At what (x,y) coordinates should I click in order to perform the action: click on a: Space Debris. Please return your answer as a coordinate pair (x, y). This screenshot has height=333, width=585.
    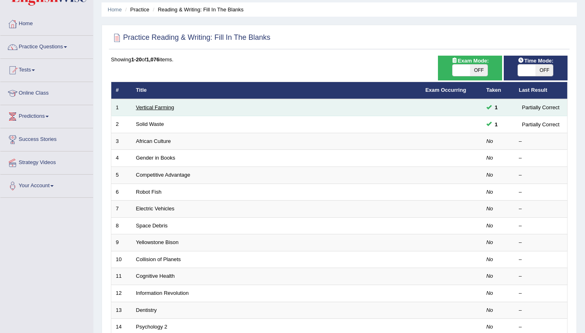
    Looking at the image, I should click on (152, 225).